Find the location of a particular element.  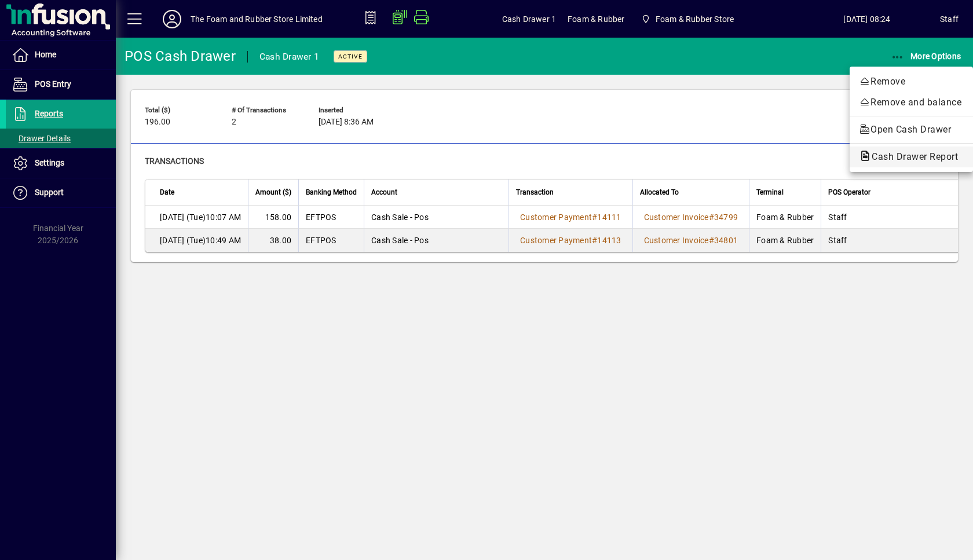

button: Remove and balance is located at coordinates (911, 102).